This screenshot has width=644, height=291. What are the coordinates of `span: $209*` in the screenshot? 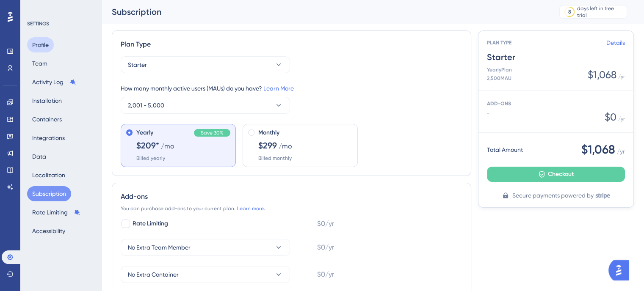 It's located at (148, 146).